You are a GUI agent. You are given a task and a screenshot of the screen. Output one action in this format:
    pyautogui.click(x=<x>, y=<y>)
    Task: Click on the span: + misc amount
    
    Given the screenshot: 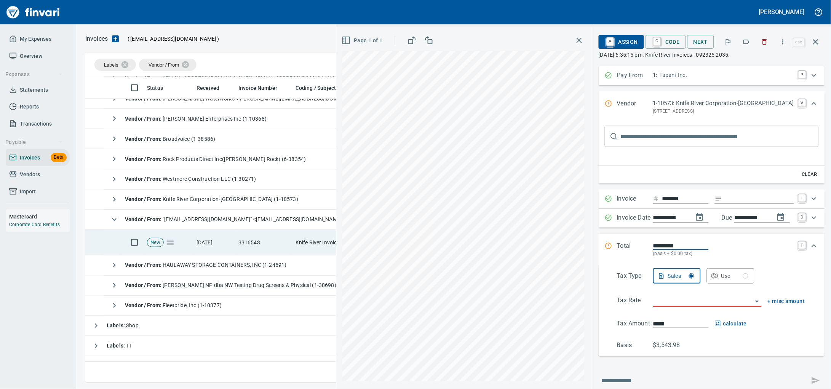 What is the action you would take?
    pyautogui.click(x=786, y=301)
    